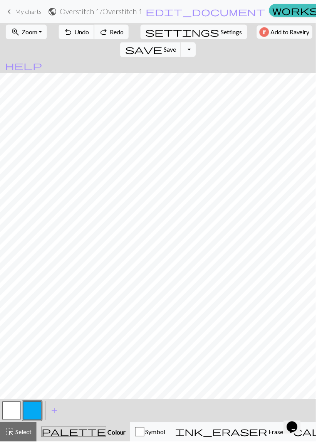  Describe the element at coordinates (29, 32) in the screenshot. I see `span: Zoom` at that location.